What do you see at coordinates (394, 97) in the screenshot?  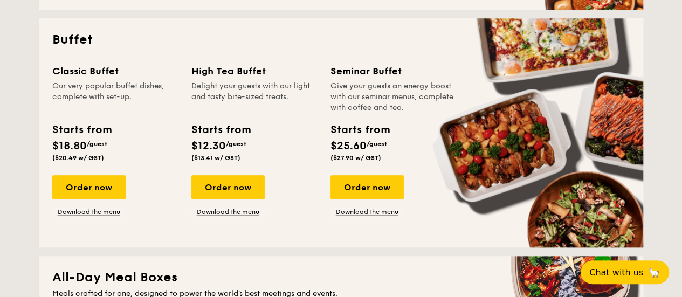 I see `div: Give your guests an energy boost with our seminar menus, complete with coffee and tea.` at bounding box center [394, 97].